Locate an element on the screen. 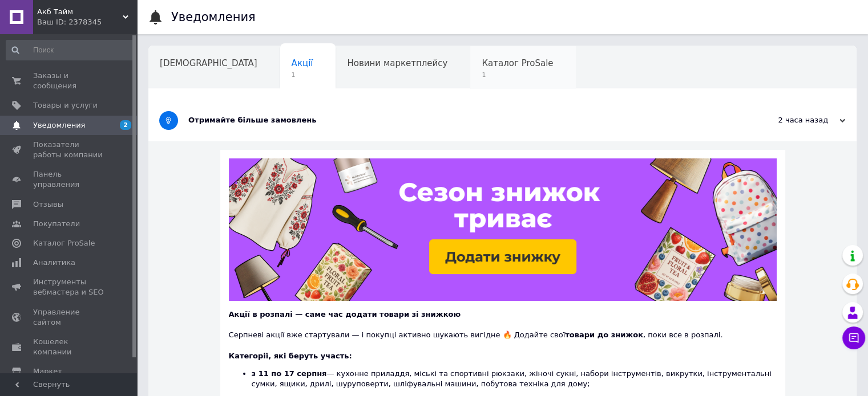  div: Серпневі акції вже стартували — і покупці активно шукають вигідне 🔥 Додайте свої , поки все в роз... is located at coordinates (503, 330).